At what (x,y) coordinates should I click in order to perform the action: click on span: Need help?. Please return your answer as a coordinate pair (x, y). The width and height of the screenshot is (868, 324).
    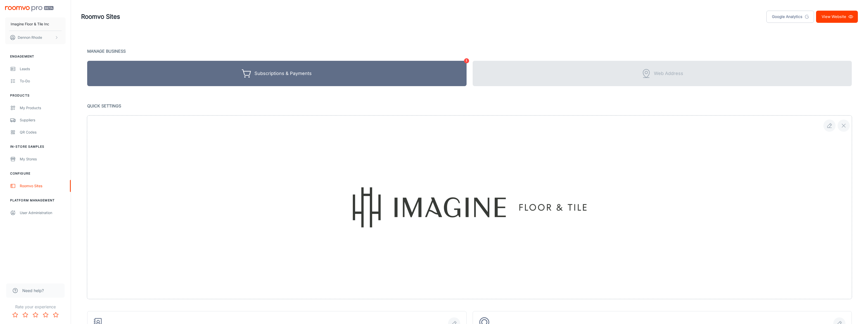
    Looking at the image, I should click on (33, 291).